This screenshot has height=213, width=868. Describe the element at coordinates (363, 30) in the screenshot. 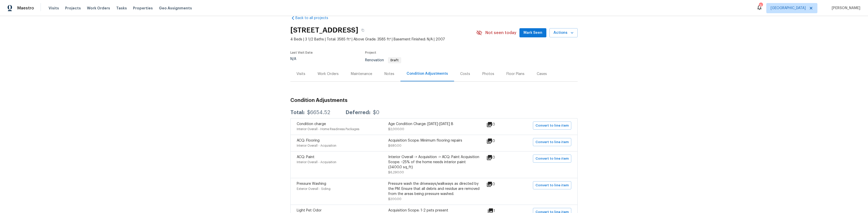

I see `button: Copy Address` at that location.